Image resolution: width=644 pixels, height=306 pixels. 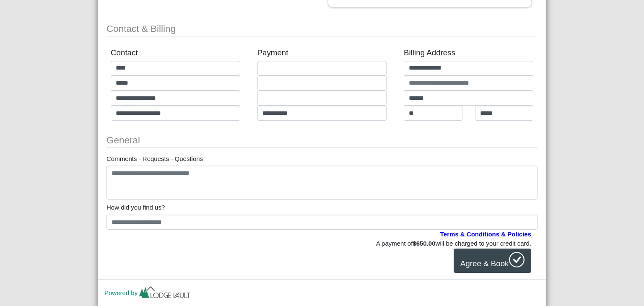 What do you see at coordinates (492, 261) in the screenshot?
I see `button: Agree & Bookicon` at bounding box center [492, 261].